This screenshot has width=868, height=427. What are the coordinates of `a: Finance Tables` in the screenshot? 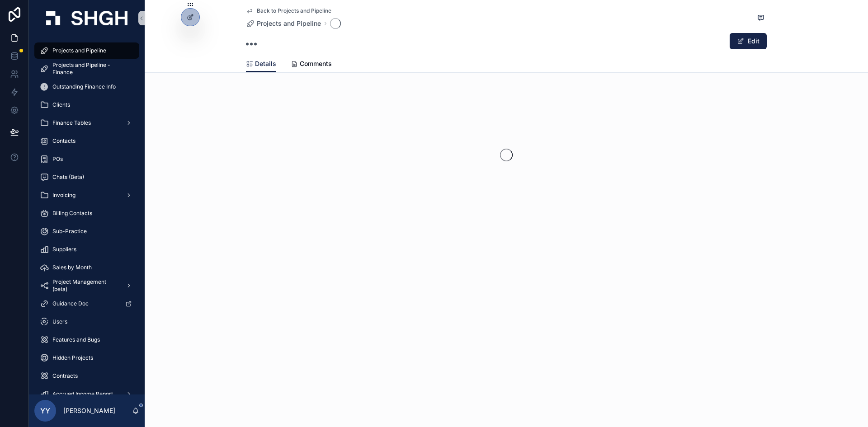 It's located at (87, 123).